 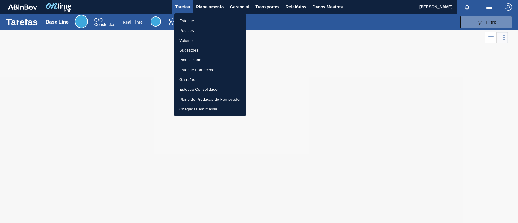 What do you see at coordinates (210, 70) in the screenshot?
I see `a: Estoque Fornecedor` at bounding box center [210, 70].